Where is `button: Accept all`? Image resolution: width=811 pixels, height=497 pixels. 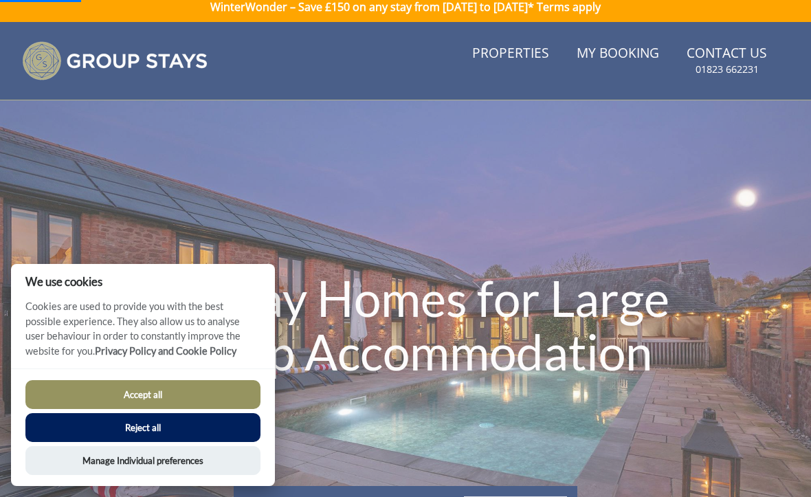 button: Accept all is located at coordinates (143, 394).